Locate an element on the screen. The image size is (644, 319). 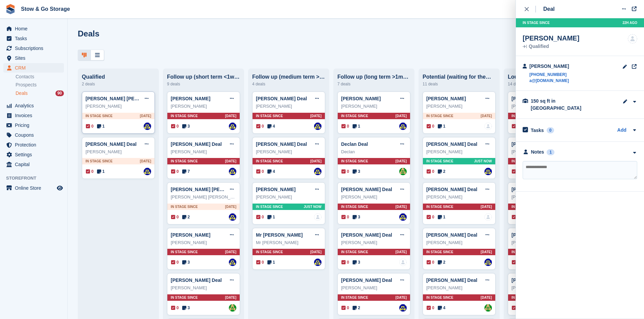
a: Stow & Go Storage is located at coordinates (45, 9).